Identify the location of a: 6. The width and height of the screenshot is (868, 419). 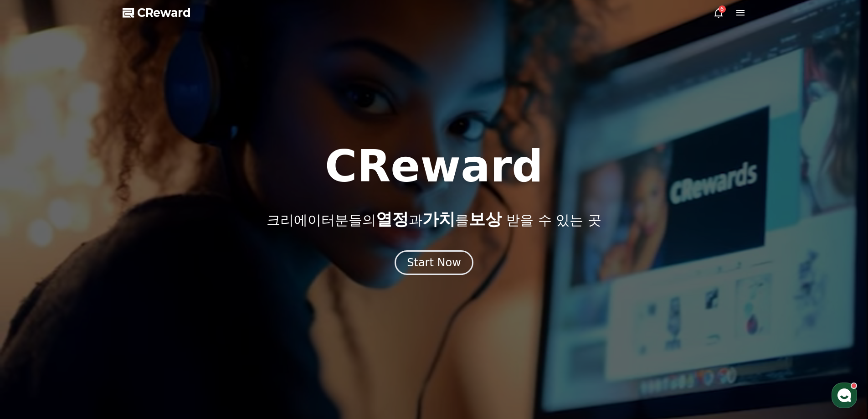
(718, 12).